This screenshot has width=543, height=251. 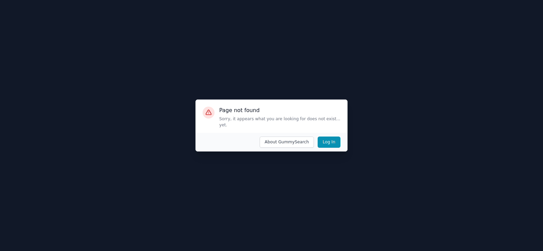 I want to click on h3: Page not found, so click(x=279, y=110).